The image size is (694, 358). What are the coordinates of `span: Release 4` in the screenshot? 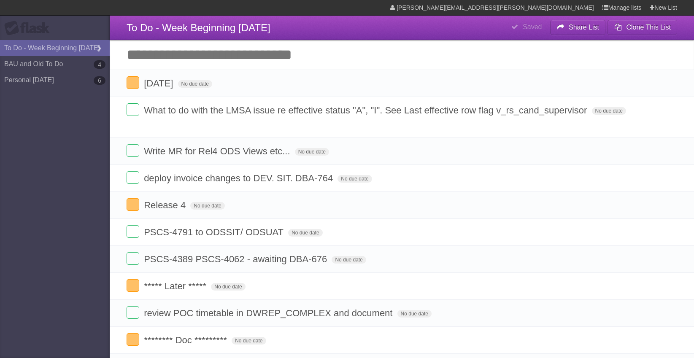 It's located at (166, 205).